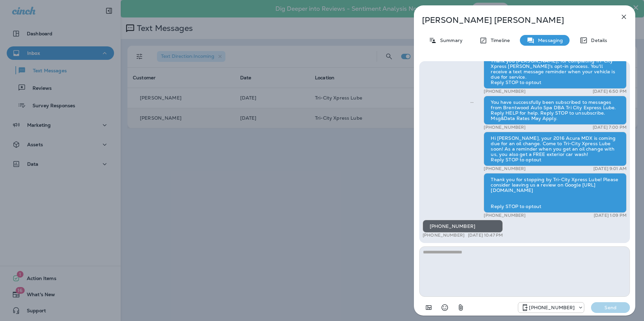  What do you see at coordinates (598, 40) in the screenshot?
I see `p: Details` at bounding box center [598, 40].